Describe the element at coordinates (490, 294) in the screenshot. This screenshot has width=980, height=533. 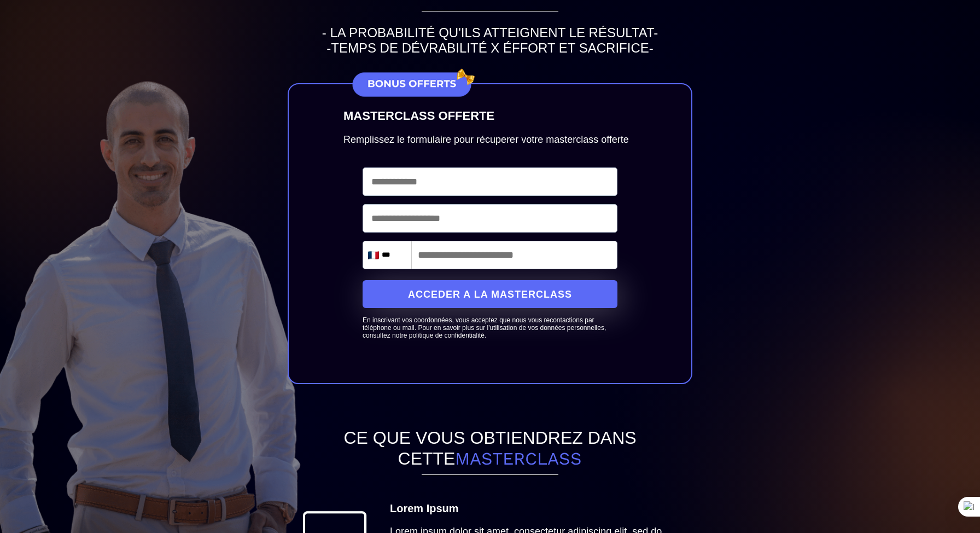
I see `button: ACCEDER A LA MASTERCLASS` at that location.